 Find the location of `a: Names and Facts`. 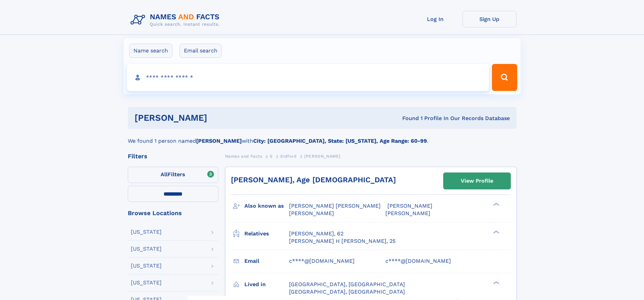

a: Names and Facts is located at coordinates (244, 156).